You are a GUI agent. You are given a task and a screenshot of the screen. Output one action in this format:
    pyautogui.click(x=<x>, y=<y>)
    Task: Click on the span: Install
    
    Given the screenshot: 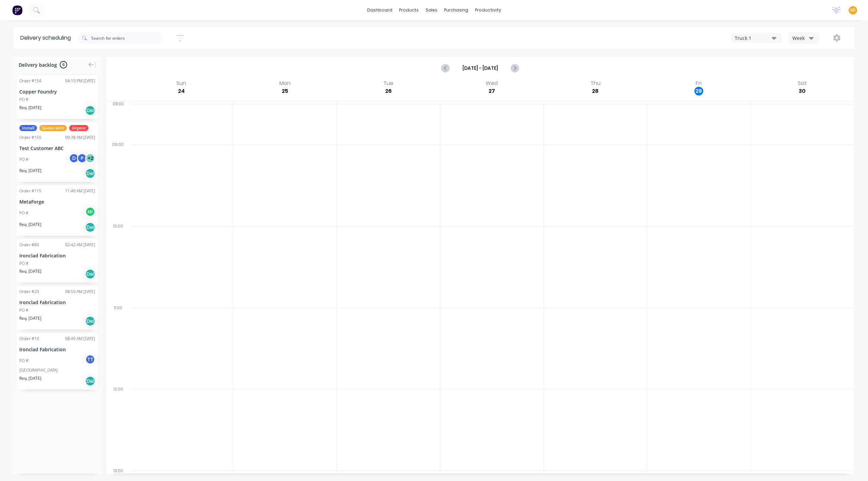 What is the action you would take?
    pyautogui.click(x=28, y=128)
    